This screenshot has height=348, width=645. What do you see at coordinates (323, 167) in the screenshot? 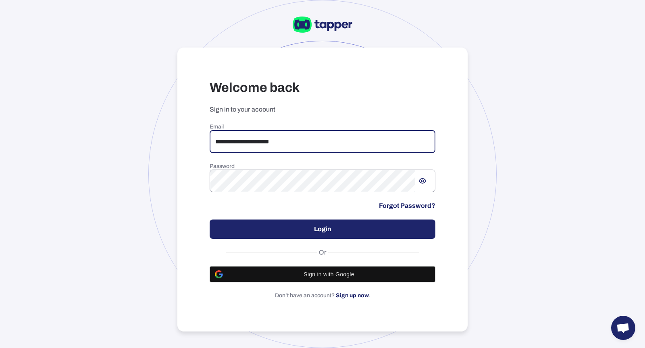
I see `h6: Password` at bounding box center [323, 167].